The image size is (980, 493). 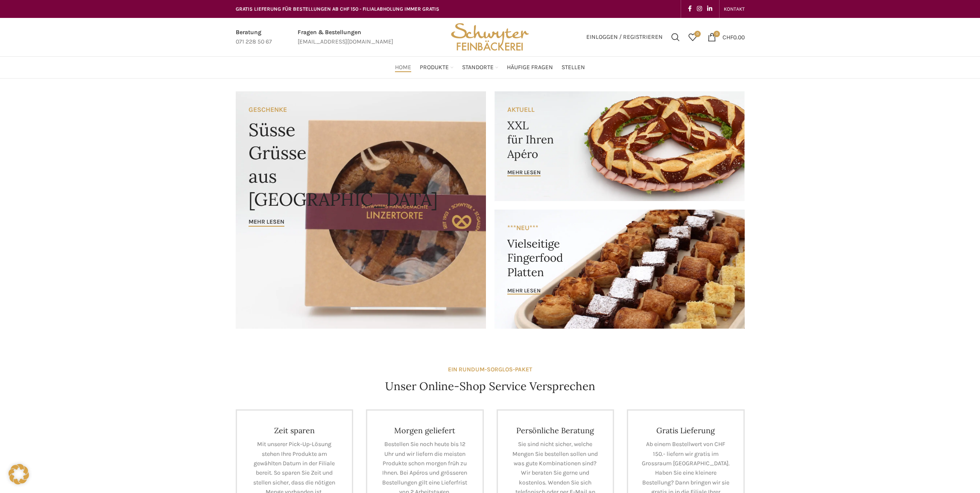 I want to click on a: 0, so click(x=693, y=38).